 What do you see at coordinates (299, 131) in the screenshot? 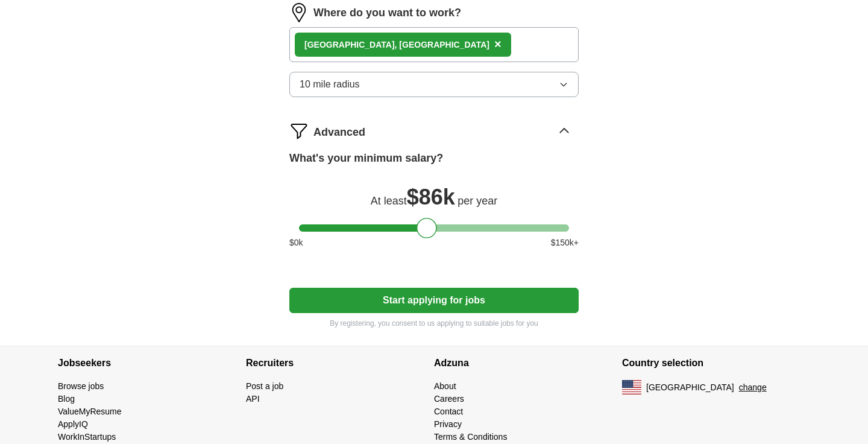
I see `img: filter` at bounding box center [299, 131].